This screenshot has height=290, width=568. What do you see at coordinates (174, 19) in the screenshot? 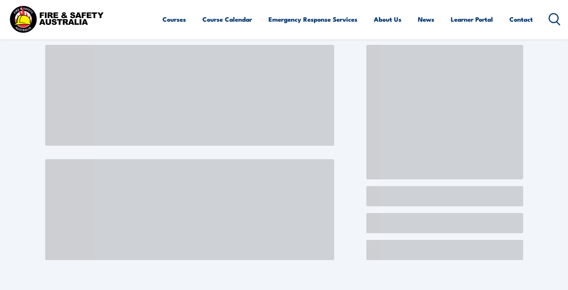
I see `a: Courses` at bounding box center [174, 19].